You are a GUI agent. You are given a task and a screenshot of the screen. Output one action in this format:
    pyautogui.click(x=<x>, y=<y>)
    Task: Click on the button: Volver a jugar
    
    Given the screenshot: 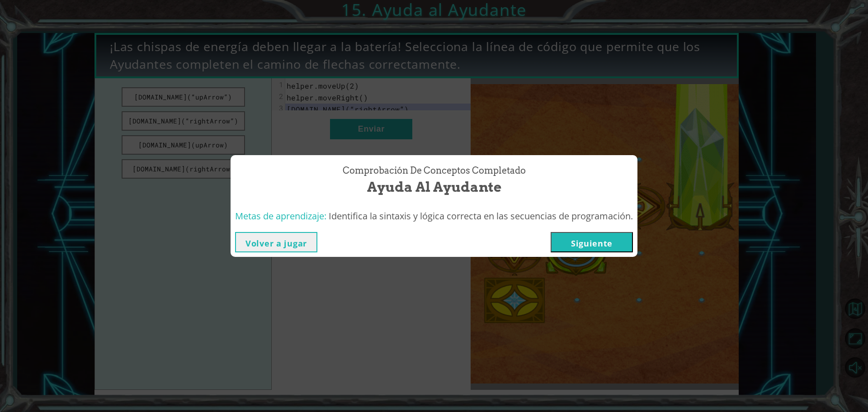 What is the action you would take?
    pyautogui.click(x=277, y=242)
    